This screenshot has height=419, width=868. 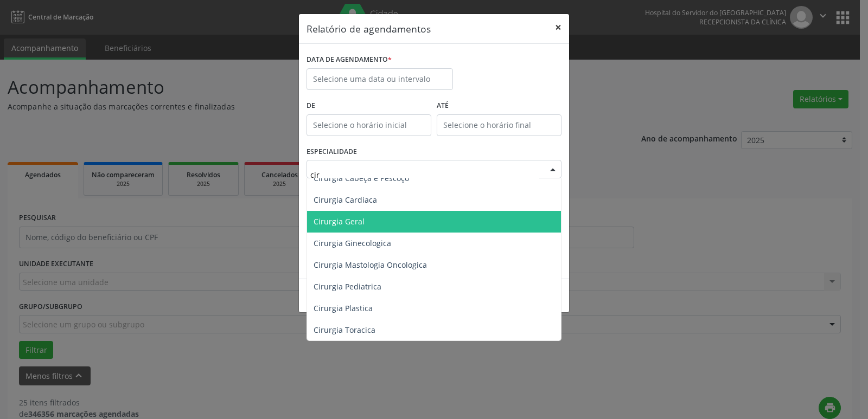 What do you see at coordinates (368, 29) in the screenshot?
I see `h5: Relatório de agendamentos` at bounding box center [368, 29].